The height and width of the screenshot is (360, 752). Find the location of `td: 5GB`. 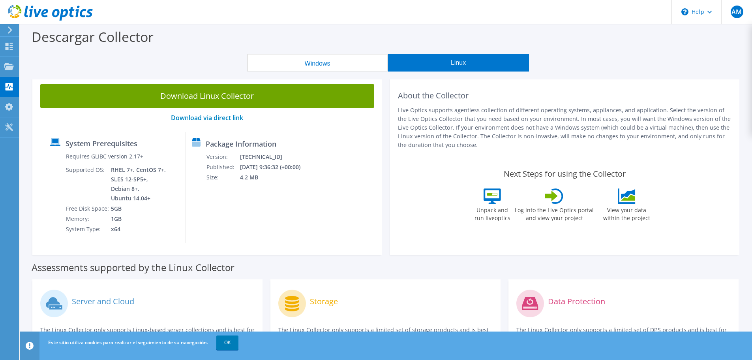

td: 5GB is located at coordinates (139, 209).